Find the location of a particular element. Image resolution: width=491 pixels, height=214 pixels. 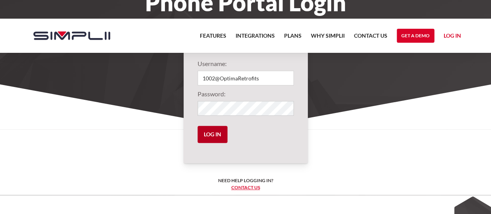

a: Plans is located at coordinates (293, 38).